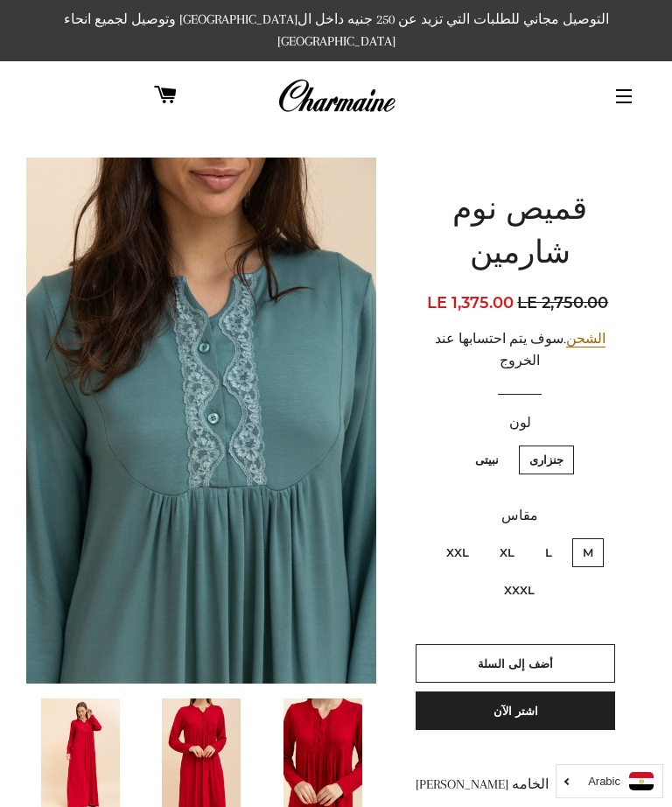 Image resolution: width=672 pixels, height=807 pixels. Describe the element at coordinates (519, 233) in the screenshot. I see `h1: قميص نوم شارمين` at that location.